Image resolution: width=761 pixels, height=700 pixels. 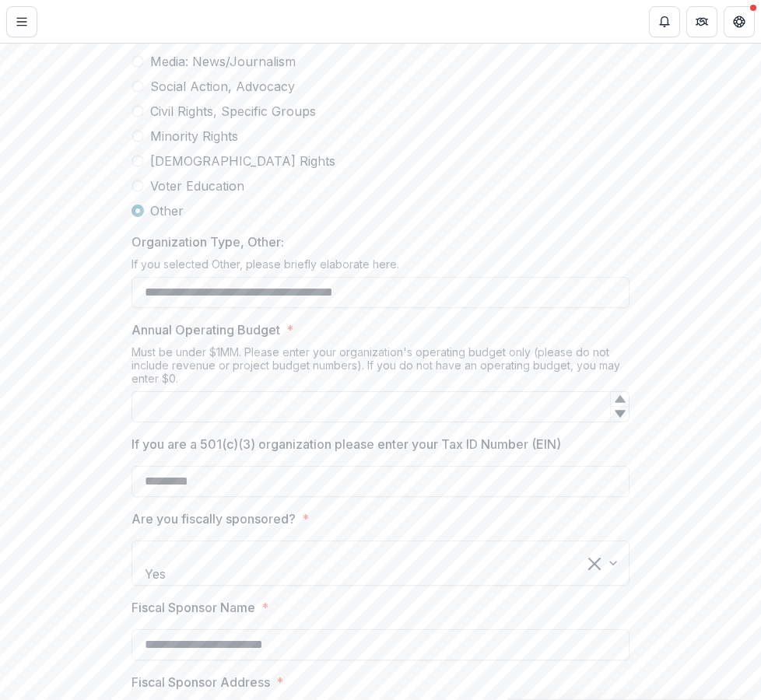 I want to click on p: Organization Type, Other:, so click(x=208, y=242).